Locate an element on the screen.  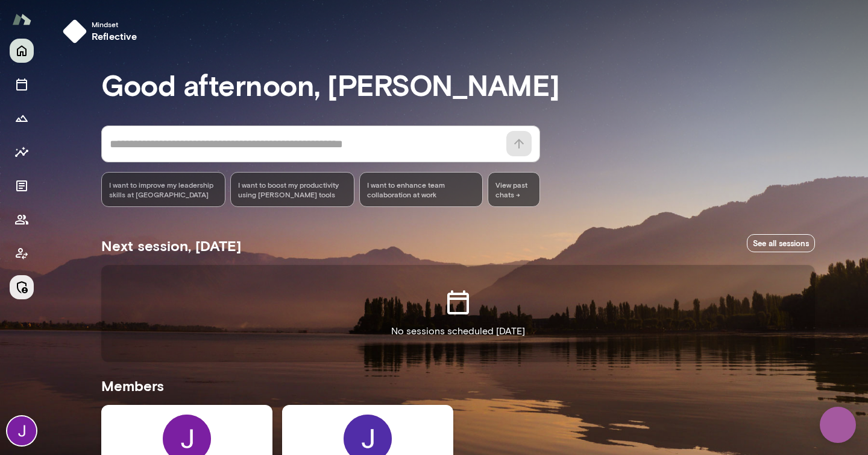
img: mindset is located at coordinates (75, 32).